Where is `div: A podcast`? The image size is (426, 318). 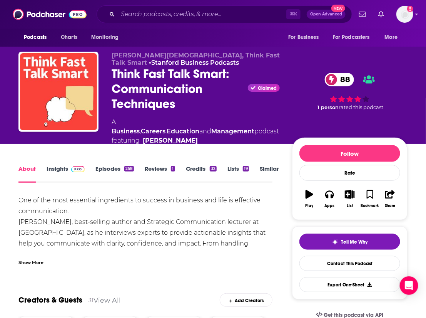
div: A podcast is located at coordinates (196, 131).